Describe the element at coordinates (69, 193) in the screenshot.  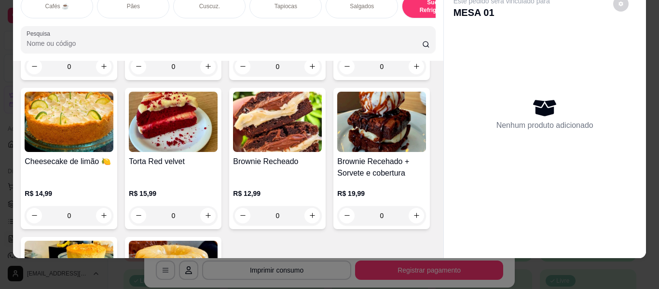
I see `p: R$ 14,99` at that location.